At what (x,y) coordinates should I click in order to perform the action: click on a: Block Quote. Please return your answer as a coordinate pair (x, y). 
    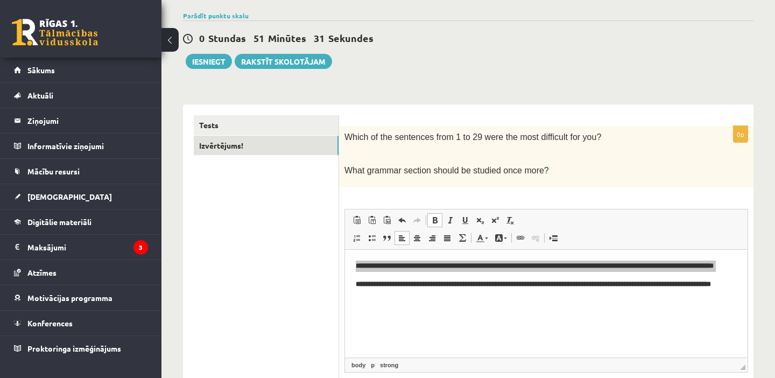
    Looking at the image, I should click on (387, 238).